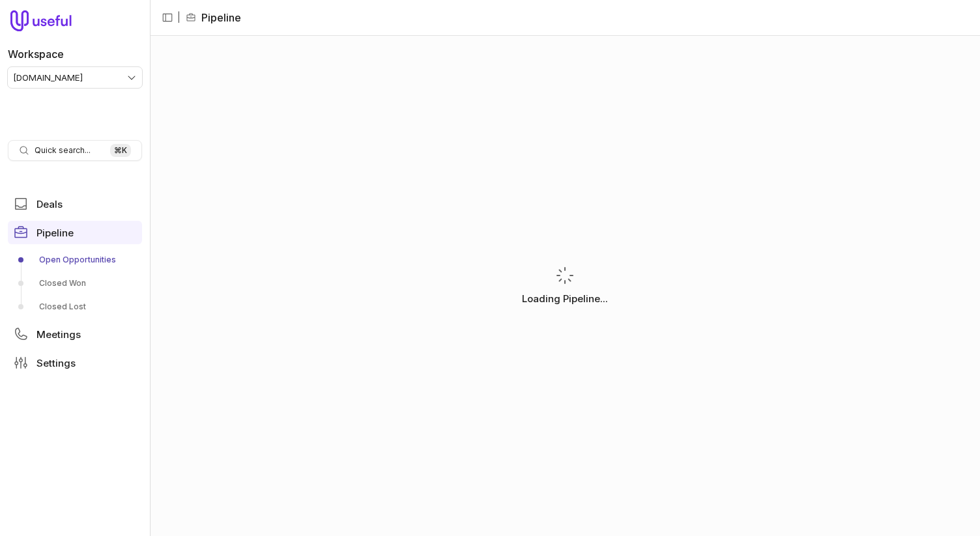 The image size is (980, 536). Describe the element at coordinates (59, 334) in the screenshot. I see `span: Meetings` at that location.